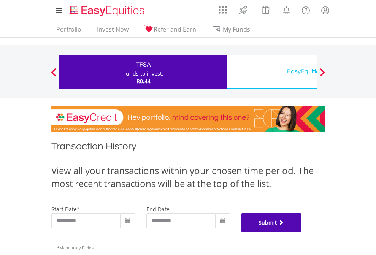  I want to click on a: Portfolio, so click(69, 31).